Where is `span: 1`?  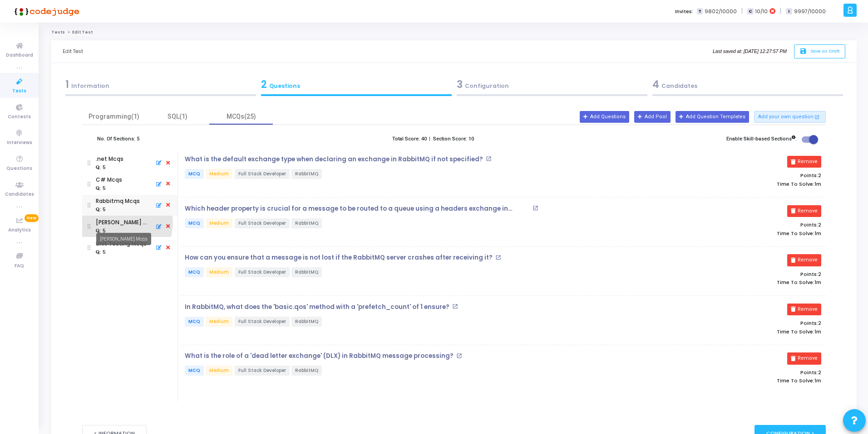
span: 1 is located at coordinates (67, 84).